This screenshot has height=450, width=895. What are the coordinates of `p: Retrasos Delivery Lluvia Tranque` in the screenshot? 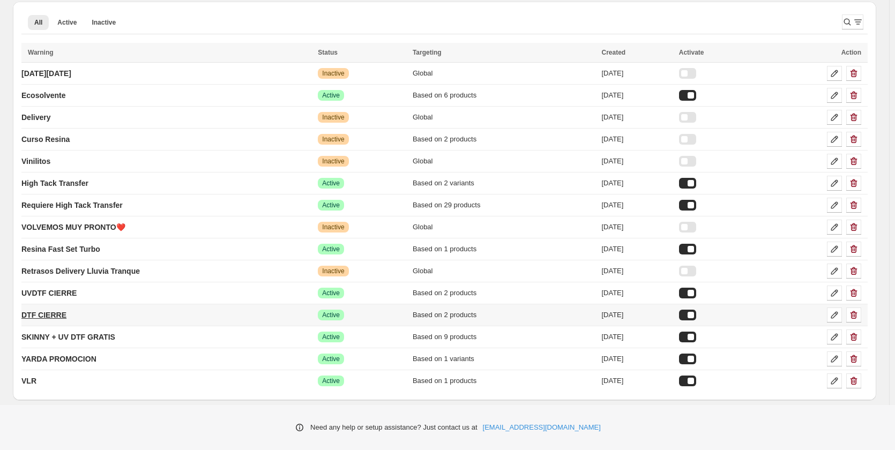 It's located at (80, 271).